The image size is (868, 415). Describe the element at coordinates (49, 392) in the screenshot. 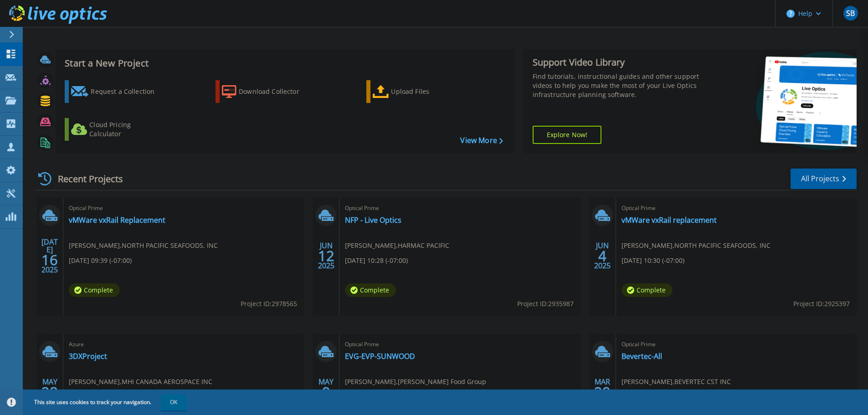

I see `span: 28` at that location.